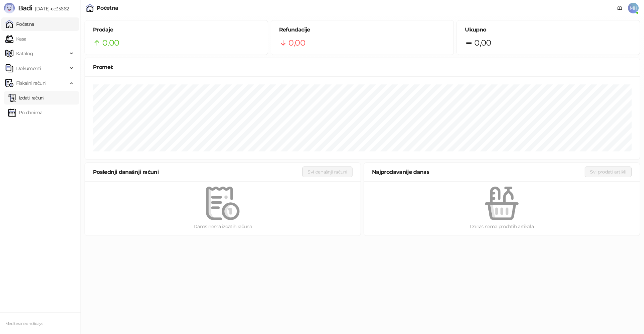 This screenshot has height=334, width=644. Describe the element at coordinates (24, 53) in the screenshot. I see `span: Katalog` at that location.